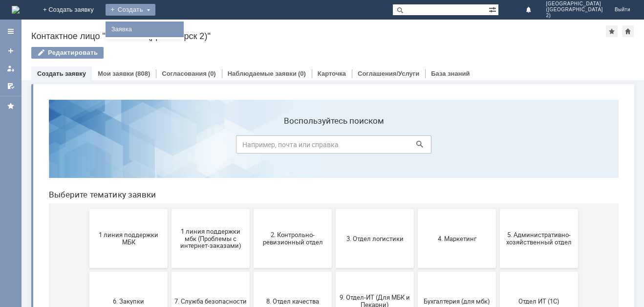 The image size is (644, 307). What do you see at coordinates (252, 147) in the screenshot?
I see `button: 2. Контрольно-ревизионный отдел` at bounding box center [252, 147].